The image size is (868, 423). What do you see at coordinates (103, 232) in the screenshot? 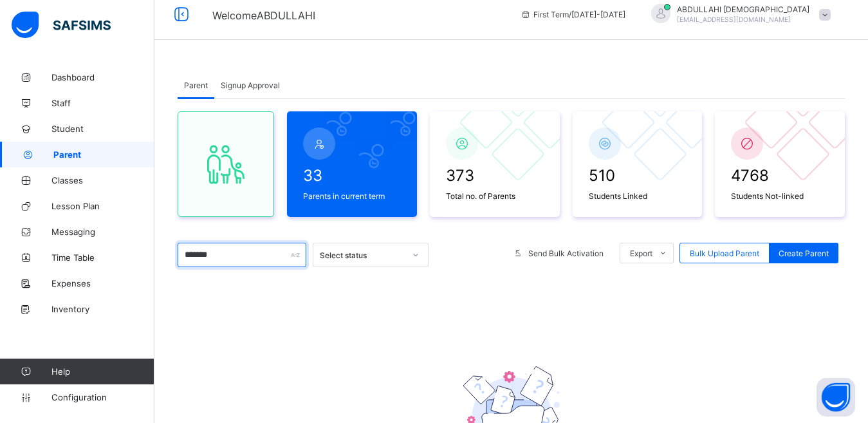
I see `span: Messaging` at bounding box center [103, 232].